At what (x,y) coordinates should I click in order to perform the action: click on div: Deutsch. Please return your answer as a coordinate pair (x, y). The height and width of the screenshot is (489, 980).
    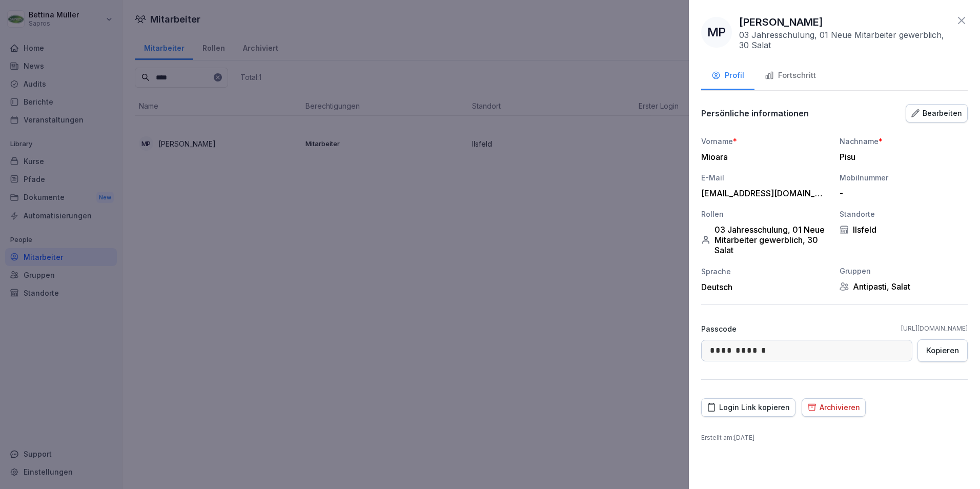
    Looking at the image, I should click on (766, 287).